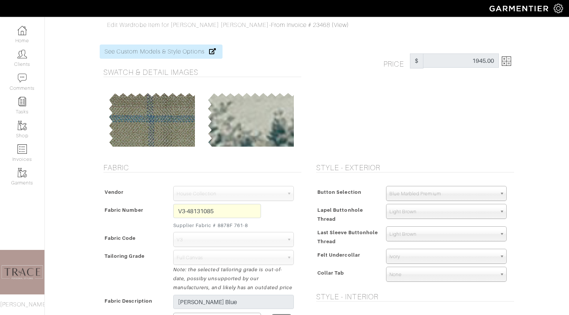 The height and width of the screenshot is (315, 569). I want to click on h5: Swatch & Detail Images, so click(202, 72).